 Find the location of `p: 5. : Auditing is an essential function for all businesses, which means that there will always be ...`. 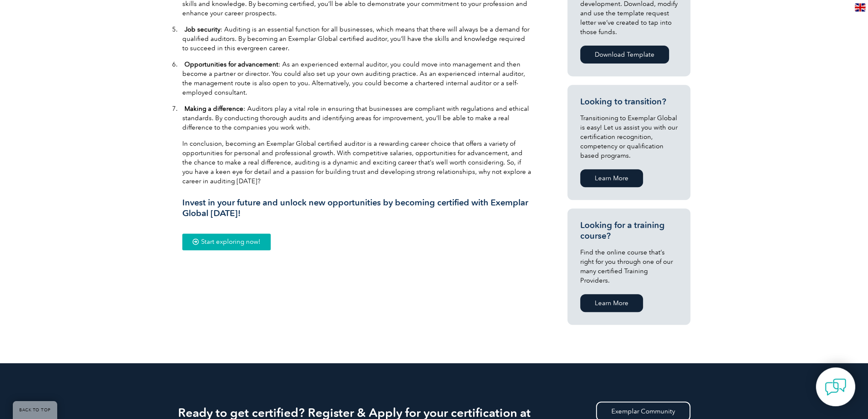

p: 5. : Auditing is an essential function for all businesses, which means that there will always be ... is located at coordinates (358, 39).